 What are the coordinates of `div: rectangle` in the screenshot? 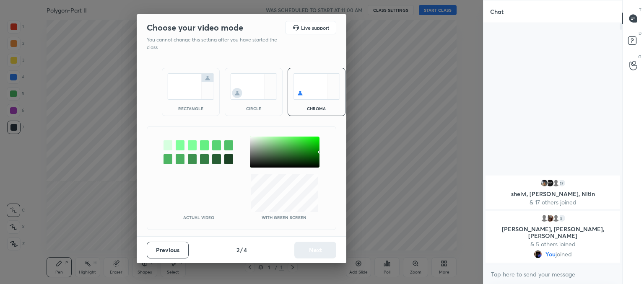 It's located at (191, 109).